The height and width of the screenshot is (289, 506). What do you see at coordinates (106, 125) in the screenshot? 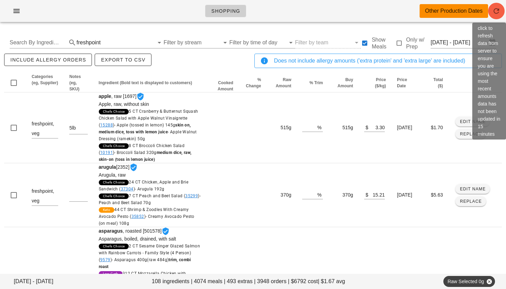
I see `a: 15288` at bounding box center [106, 125].